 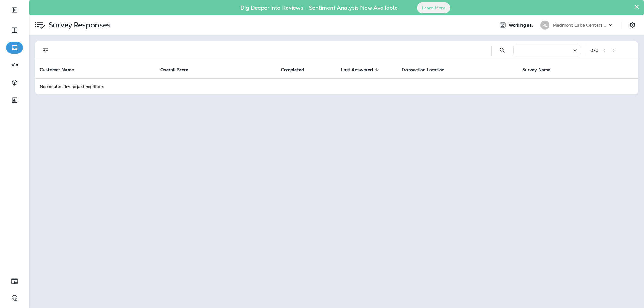 I want to click on button: Filters, so click(x=46, y=50).